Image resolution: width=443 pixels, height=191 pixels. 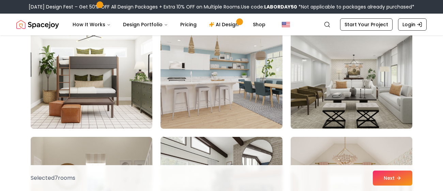 What do you see at coordinates (221, 74) in the screenshot?
I see `img: Room room-83` at bounding box center [221, 74].